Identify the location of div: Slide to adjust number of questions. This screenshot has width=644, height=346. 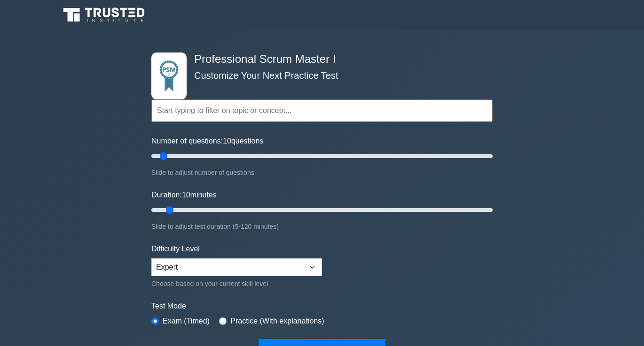
(322, 173).